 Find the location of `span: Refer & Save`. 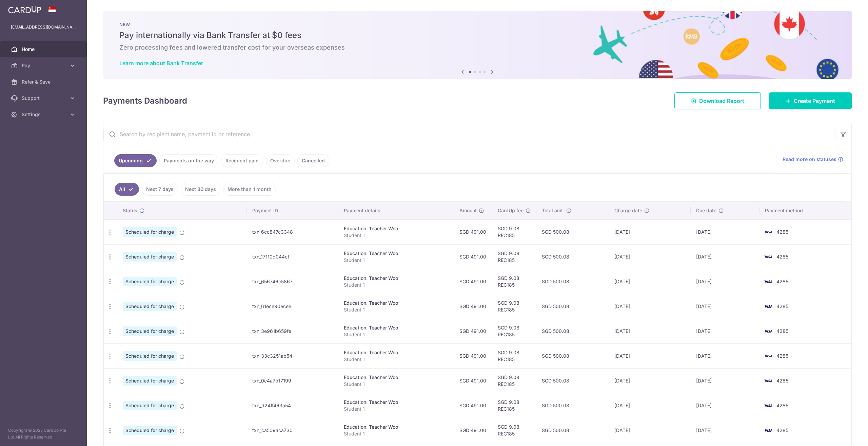

span: Refer & Save is located at coordinates (44, 82).